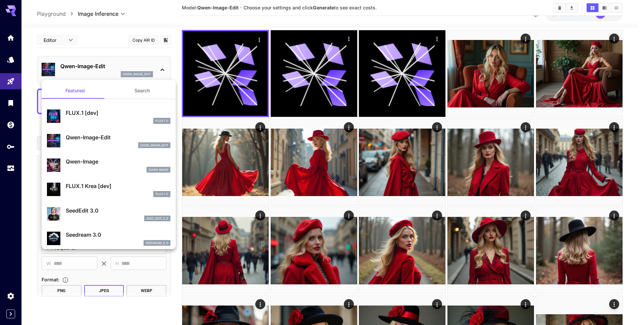  Describe the element at coordinates (109, 214) in the screenshot. I see `div: SeedEdit 3.0seed_edit_3_0` at that location.